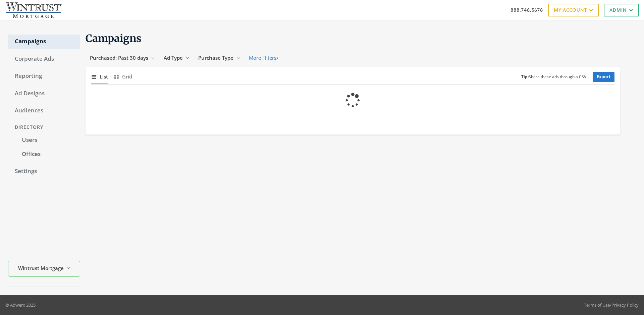 Image resolution: width=644 pixels, height=315 pixels. What do you see at coordinates (44, 42) in the screenshot?
I see `a: Campaigns` at bounding box center [44, 42].